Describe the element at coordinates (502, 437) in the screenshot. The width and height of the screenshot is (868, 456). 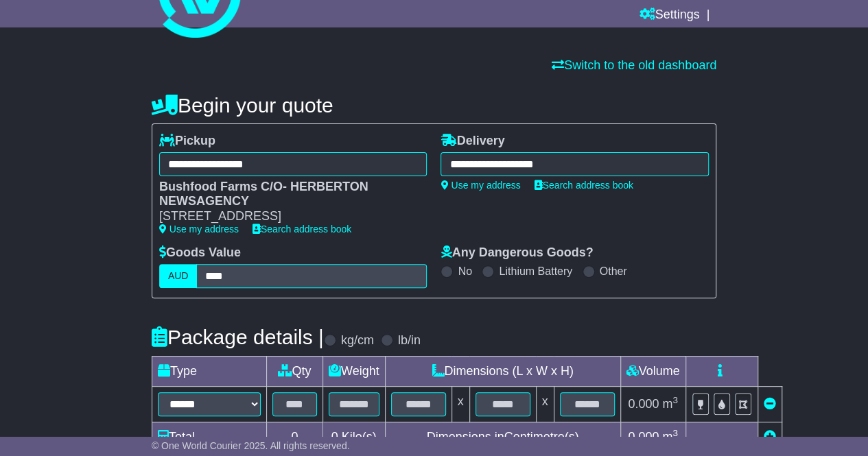
I see `td: Dimensions in Centimetre(s)` at that location.